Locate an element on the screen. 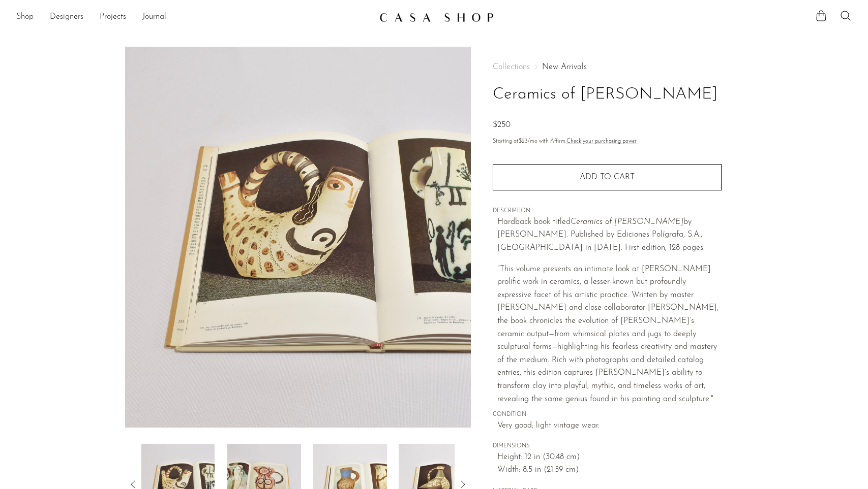 This screenshot has width=868, height=489. a: Projects is located at coordinates (113, 17).